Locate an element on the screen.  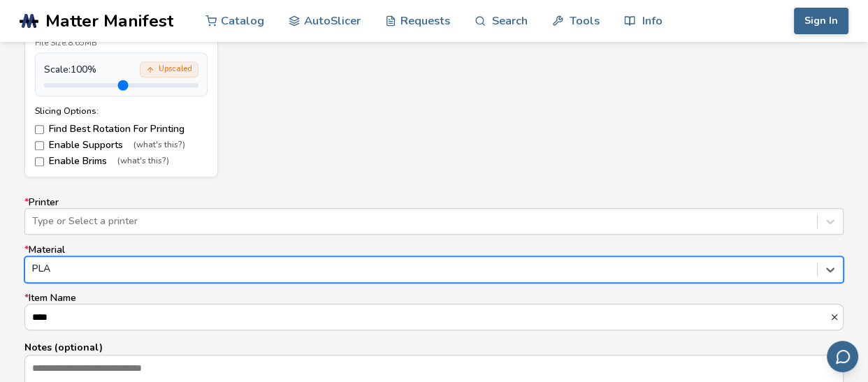
label: Item Name is located at coordinates (434, 312).